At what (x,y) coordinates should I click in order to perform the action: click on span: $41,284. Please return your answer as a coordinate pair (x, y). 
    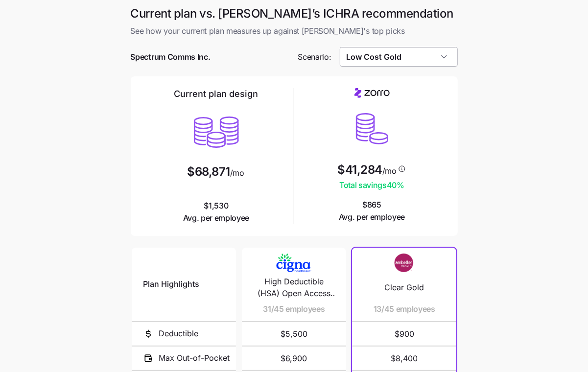
    Looking at the image, I should click on (360, 170).